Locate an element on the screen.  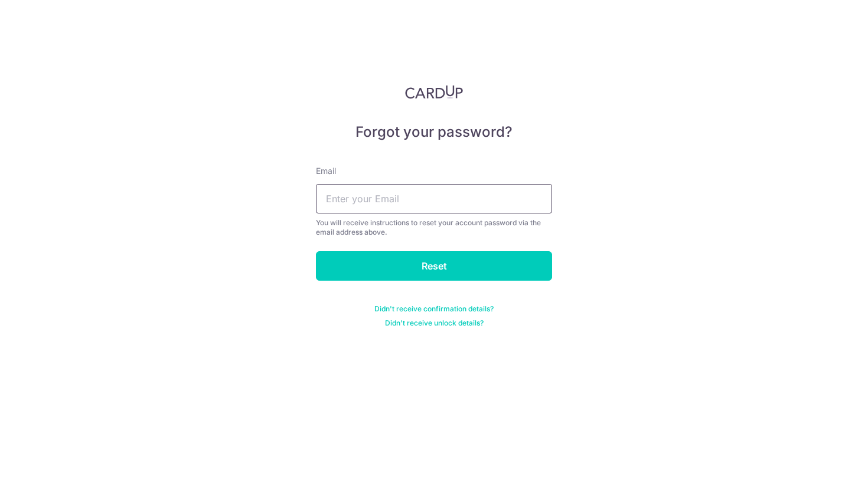
a: Didn't receive confirmation details? is located at coordinates (434, 309).